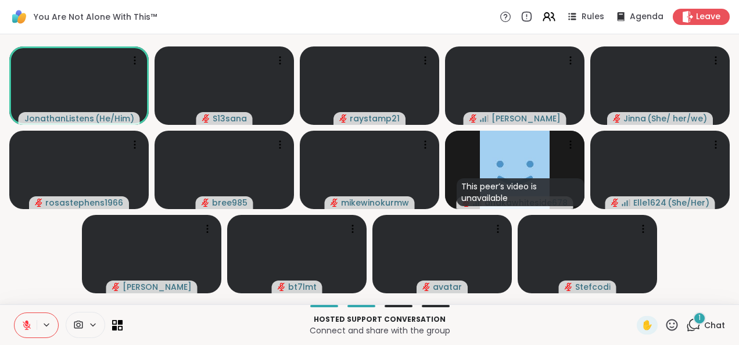  I want to click on span: rosastephens1966, so click(84, 203).